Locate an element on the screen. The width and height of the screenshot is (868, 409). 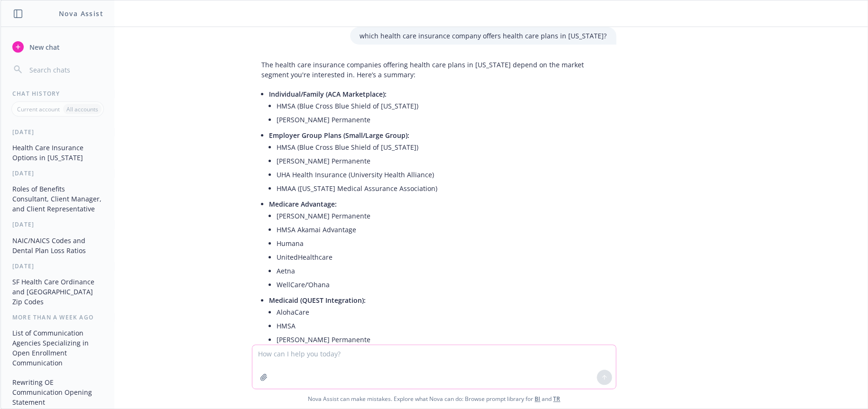
li: AlohaCare is located at coordinates (441, 312).